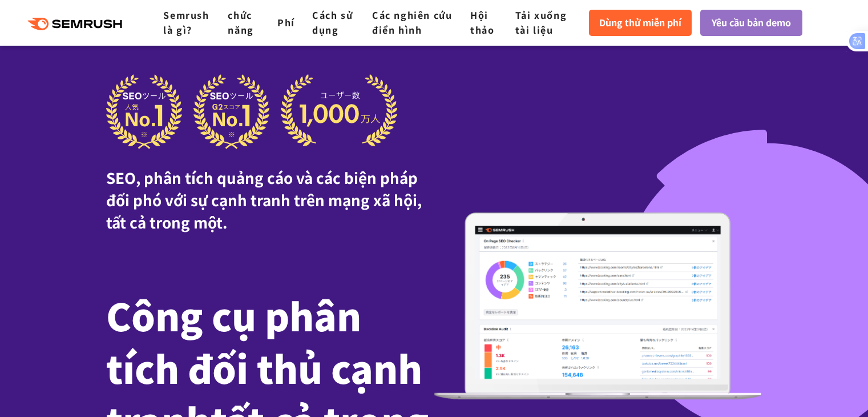  What do you see at coordinates (541, 22) in the screenshot?
I see `font: Tải xuống tài liệu` at bounding box center [541, 22].